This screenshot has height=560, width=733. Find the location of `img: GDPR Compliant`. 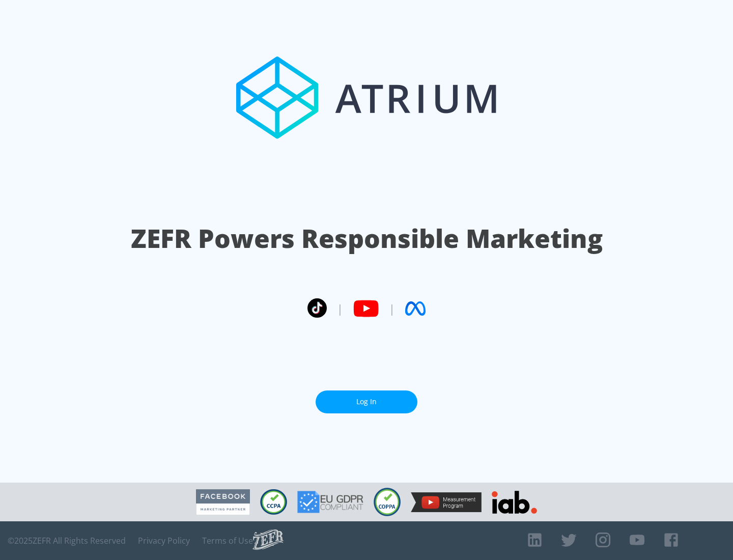

img: GDPR Compliant is located at coordinates (331, 502).